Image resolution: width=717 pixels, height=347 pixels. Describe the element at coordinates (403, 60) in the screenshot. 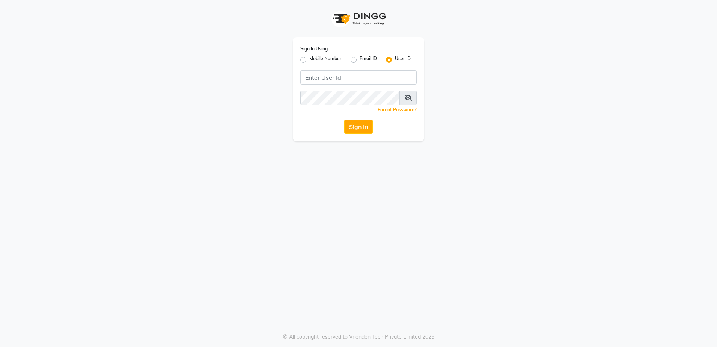

I see `label: User ID` at that location.